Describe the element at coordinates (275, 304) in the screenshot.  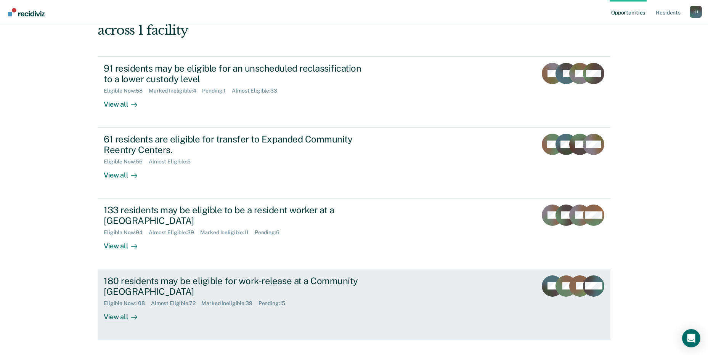
I see `div: Pending : 15` at that location.